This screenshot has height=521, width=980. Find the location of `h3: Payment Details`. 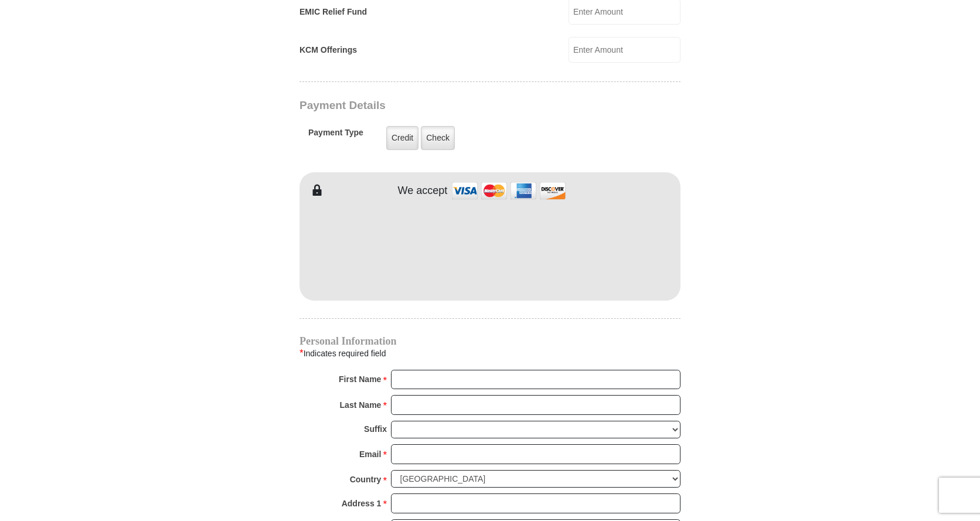

h3: Payment Details is located at coordinates (449, 106).